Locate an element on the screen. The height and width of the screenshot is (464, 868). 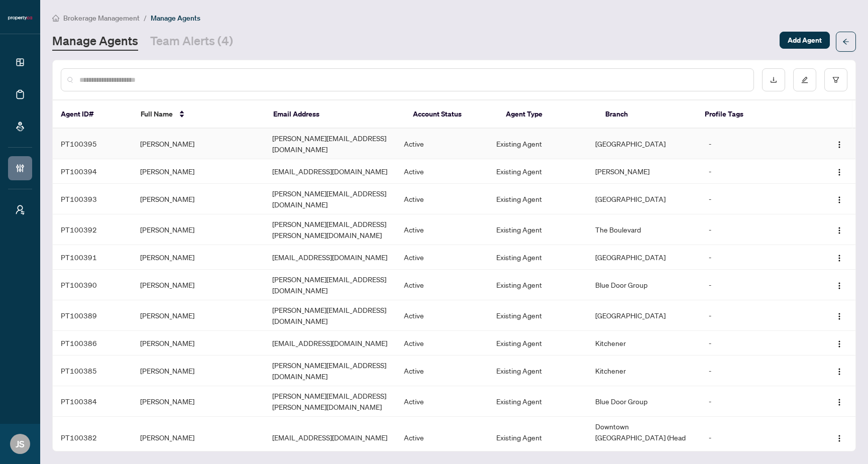
span: Add Agent is located at coordinates (805, 40).